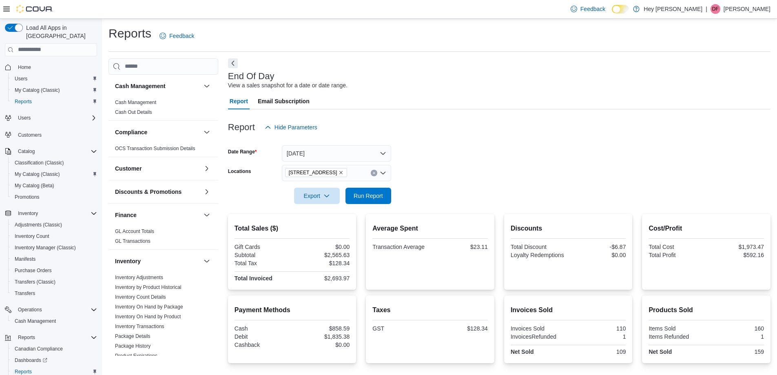  Describe the element at coordinates (140, 297) in the screenshot. I see `span: Inventory Count Details` at that location.